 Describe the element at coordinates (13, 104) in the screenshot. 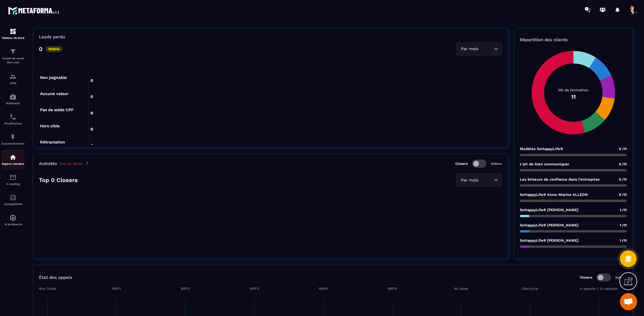

I see `p: Webinaire` at that location.